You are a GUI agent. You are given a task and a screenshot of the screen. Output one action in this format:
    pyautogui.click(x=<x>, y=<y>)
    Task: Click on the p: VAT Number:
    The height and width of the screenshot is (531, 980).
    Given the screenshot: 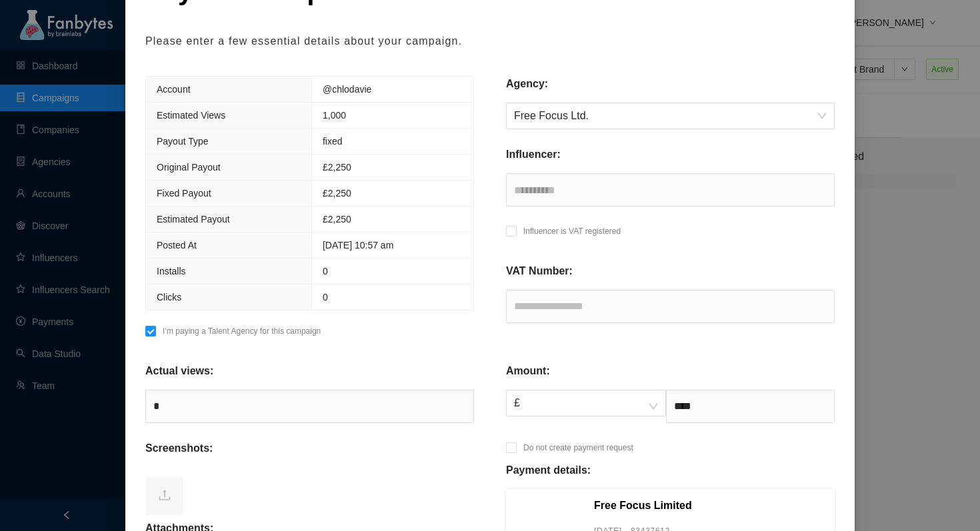 What is the action you would take?
    pyautogui.click(x=540, y=271)
    